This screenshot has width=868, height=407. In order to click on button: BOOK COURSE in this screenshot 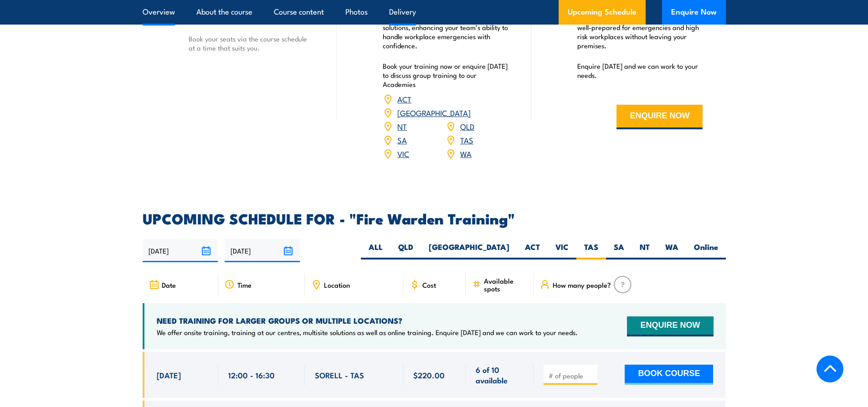, I will do `click(669, 375)`.